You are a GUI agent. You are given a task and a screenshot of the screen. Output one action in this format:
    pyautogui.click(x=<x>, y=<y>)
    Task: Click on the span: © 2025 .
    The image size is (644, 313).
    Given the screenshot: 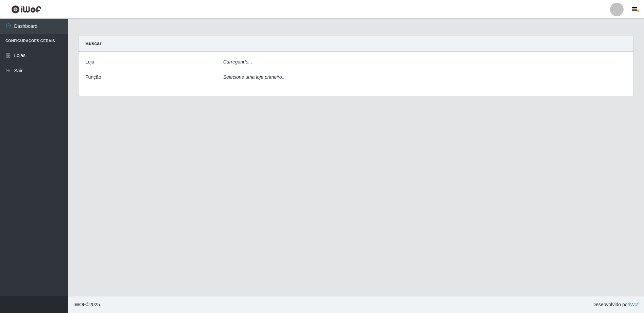 What is the action you would take?
    pyautogui.click(x=87, y=305)
    